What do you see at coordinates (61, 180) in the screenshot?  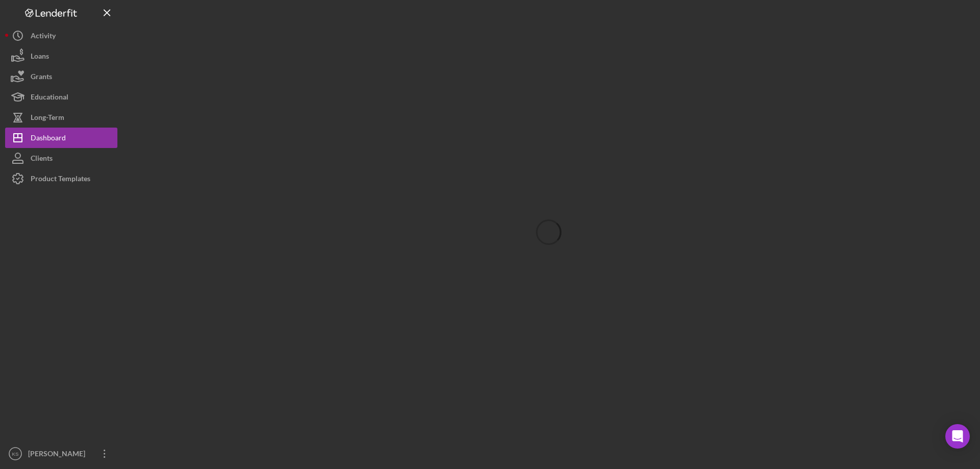 I see `div: Product Templates` at bounding box center [61, 180].